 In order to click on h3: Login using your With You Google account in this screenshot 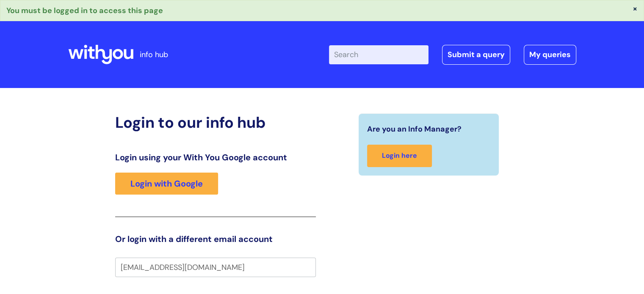, I will do `click(216, 158)`.